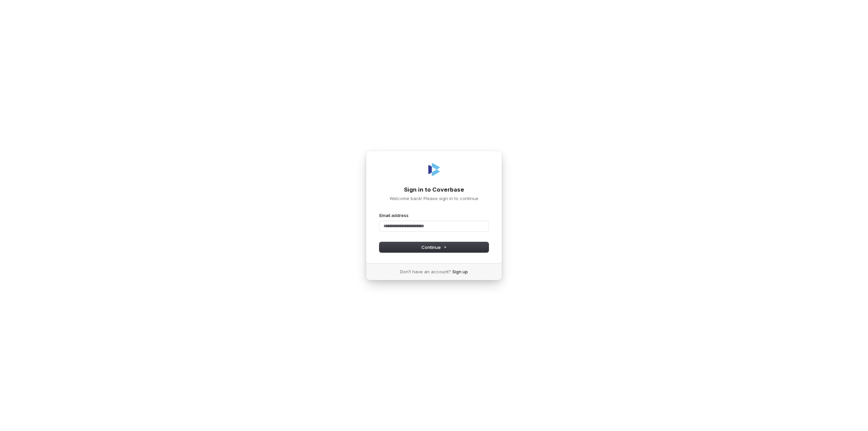 Image resolution: width=868 pixels, height=431 pixels. What do you see at coordinates (460, 272) in the screenshot?
I see `a: Sign up` at bounding box center [460, 272].